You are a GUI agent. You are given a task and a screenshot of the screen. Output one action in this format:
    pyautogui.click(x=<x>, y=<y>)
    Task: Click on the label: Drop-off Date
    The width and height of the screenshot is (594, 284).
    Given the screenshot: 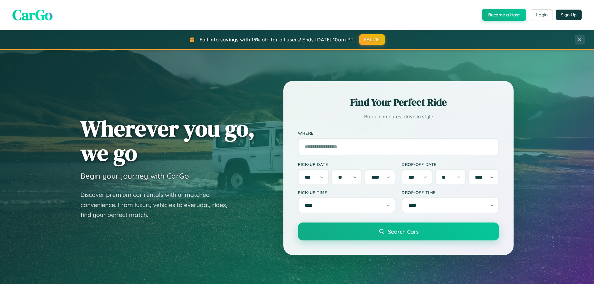 What is the action you would take?
    pyautogui.click(x=450, y=164)
    